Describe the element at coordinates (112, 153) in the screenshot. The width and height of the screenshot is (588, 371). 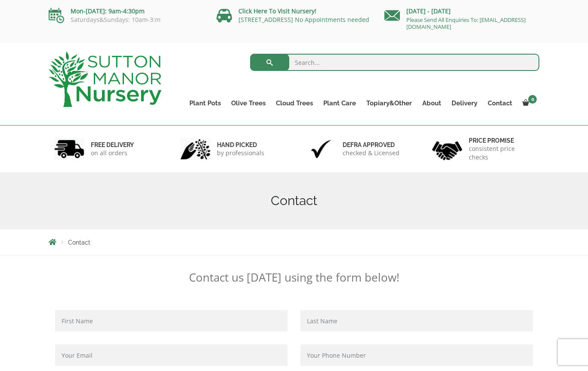
I see `p: on all orders` at that location.